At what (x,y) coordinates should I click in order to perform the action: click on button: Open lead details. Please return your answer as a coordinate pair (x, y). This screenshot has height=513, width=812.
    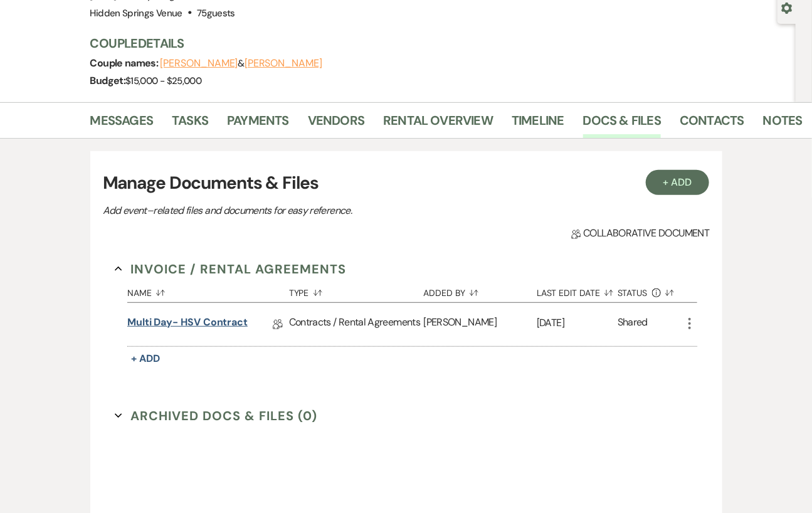
    Looking at the image, I should click on (787, 7).